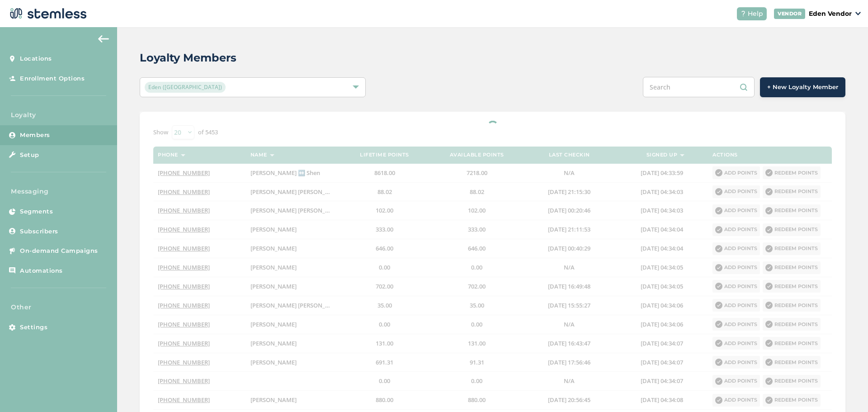 This screenshot has height=412, width=868. Describe the element at coordinates (104, 39) in the screenshot. I see `img: icon-arrow-back-accent-c549486e.svg` at that location.